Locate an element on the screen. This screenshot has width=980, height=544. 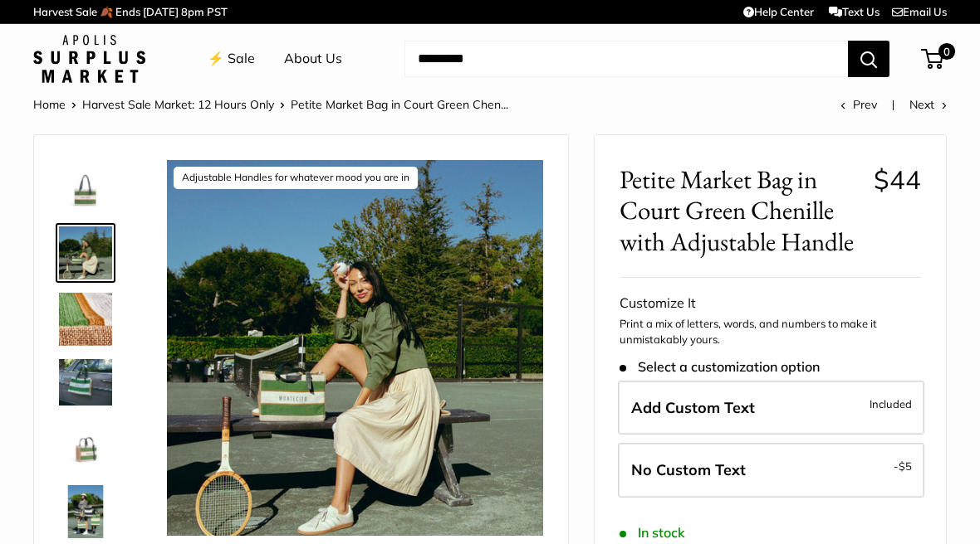
div: Customize It is located at coordinates (770, 304).